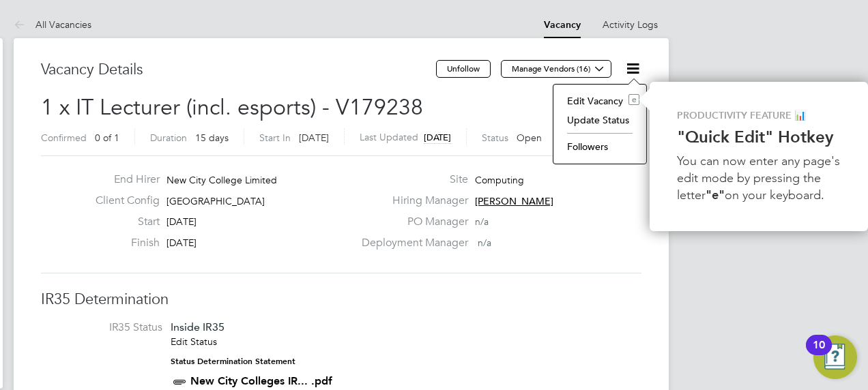 This screenshot has width=868, height=390. What do you see at coordinates (411, 179) in the screenshot?
I see `label: Site` at bounding box center [411, 179].